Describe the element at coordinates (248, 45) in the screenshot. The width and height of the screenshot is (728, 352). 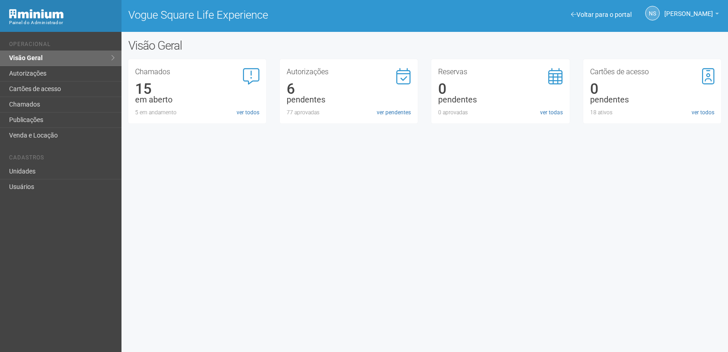
I see `h2: Visão Geral` at that location.